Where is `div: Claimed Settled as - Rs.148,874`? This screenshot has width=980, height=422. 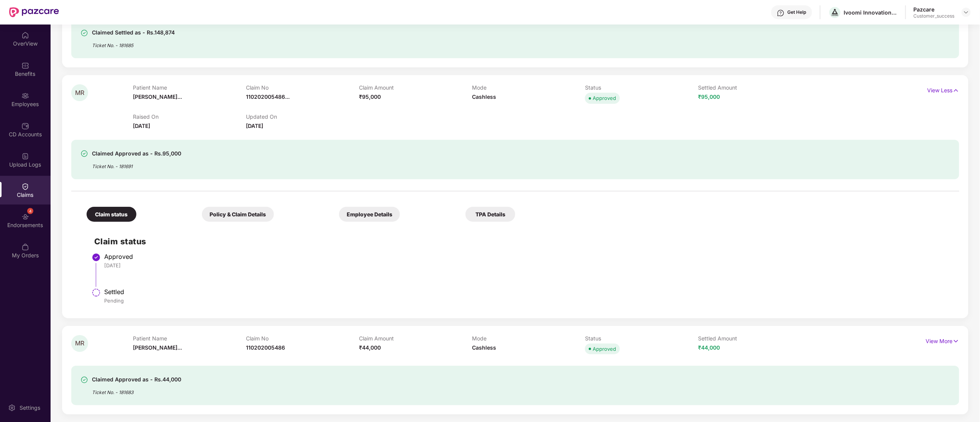 div: Claimed Settled as - Rs.148,874 is located at coordinates (133, 33).